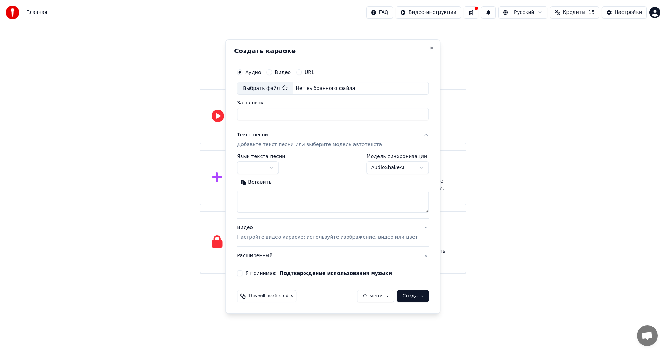  I want to click on button: Я принимаю, so click(336, 273).